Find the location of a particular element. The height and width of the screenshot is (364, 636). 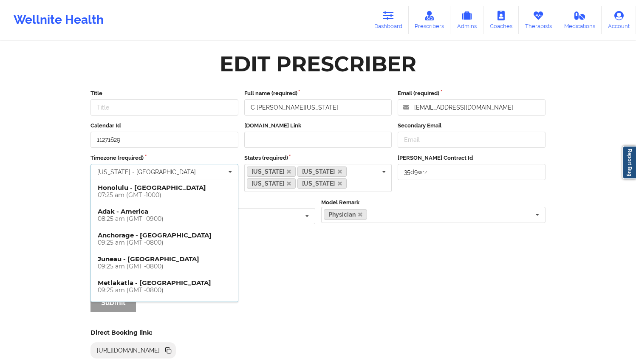

a: Coaches is located at coordinates (501, 20).